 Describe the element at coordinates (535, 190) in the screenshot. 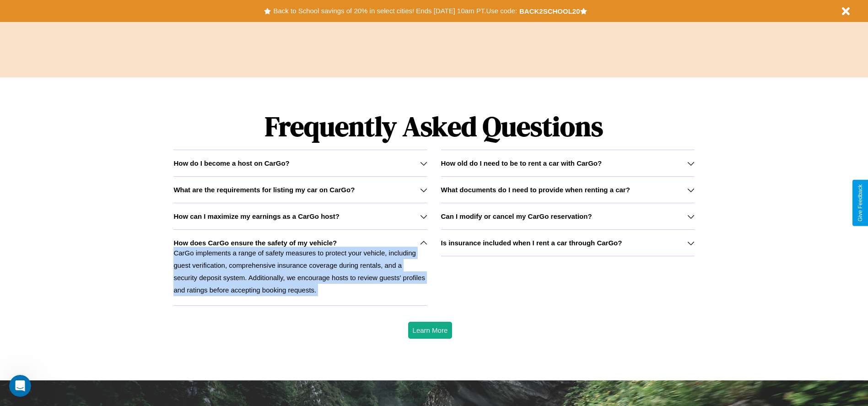

I see `h3: What documents do I need to provide when renting a car?` at that location.